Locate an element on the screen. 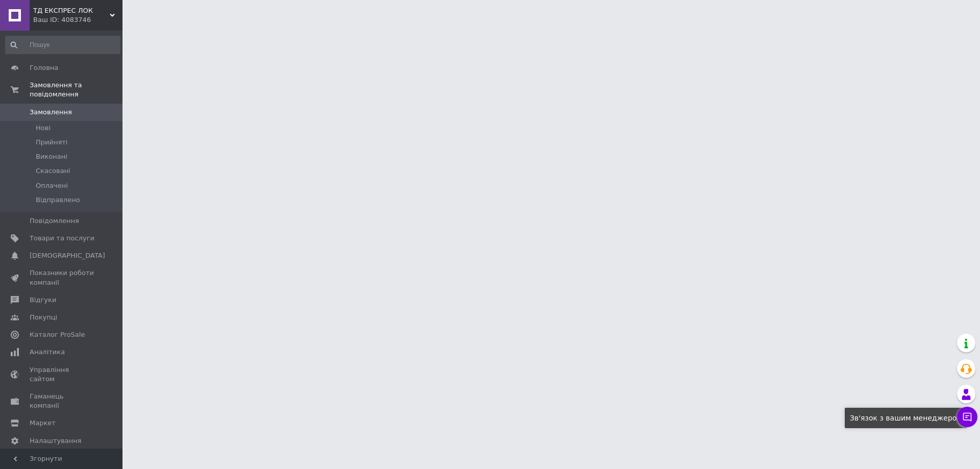 This screenshot has width=980, height=469. span: Відгуки is located at coordinates (43, 300).